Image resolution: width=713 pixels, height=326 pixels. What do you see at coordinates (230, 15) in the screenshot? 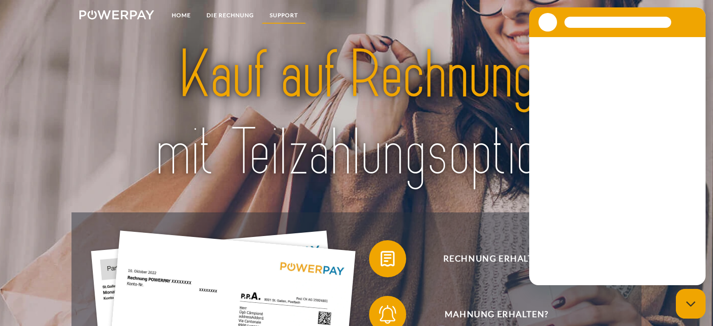
I see `a: DIE RECHNUNG` at bounding box center [230, 15].